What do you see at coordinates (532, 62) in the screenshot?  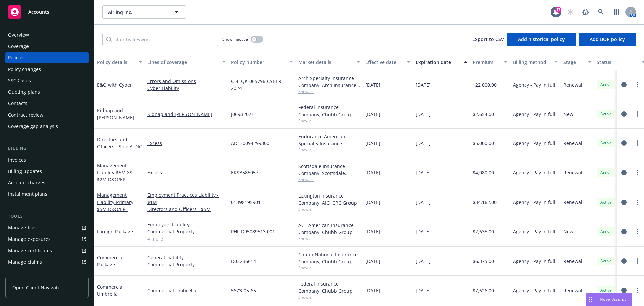 I see `div: Billing method` at bounding box center [532, 62].